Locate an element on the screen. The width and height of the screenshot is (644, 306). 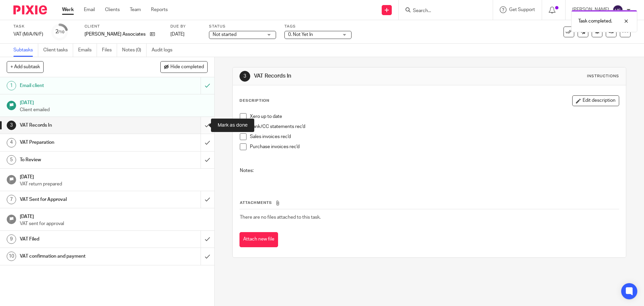
div: Instructions is located at coordinates (603, 76).